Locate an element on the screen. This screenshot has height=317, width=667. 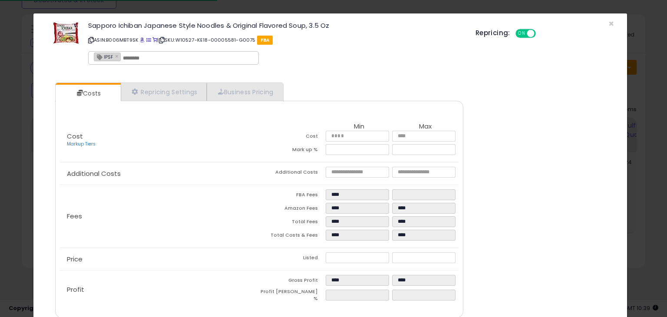
p: Profit is located at coordinates (159, 289).